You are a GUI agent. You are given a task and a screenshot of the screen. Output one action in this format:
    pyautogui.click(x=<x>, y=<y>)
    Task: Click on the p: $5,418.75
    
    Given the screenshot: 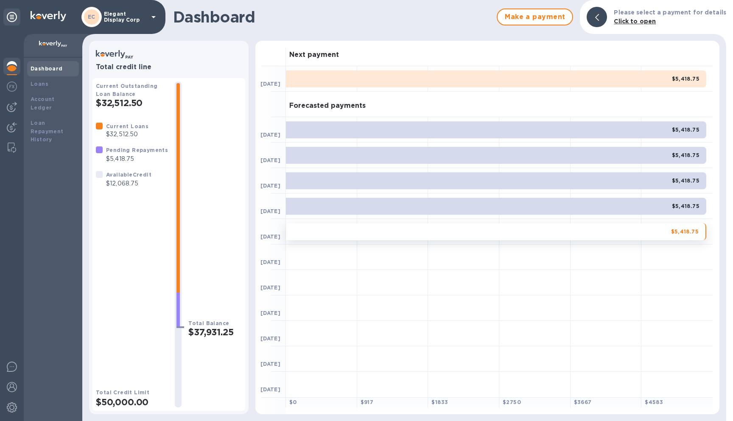 What is the action you would take?
    pyautogui.click(x=137, y=159)
    